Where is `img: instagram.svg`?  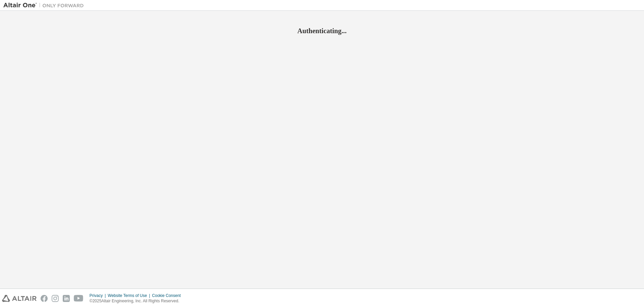 img: instagram.svg is located at coordinates (55, 298).